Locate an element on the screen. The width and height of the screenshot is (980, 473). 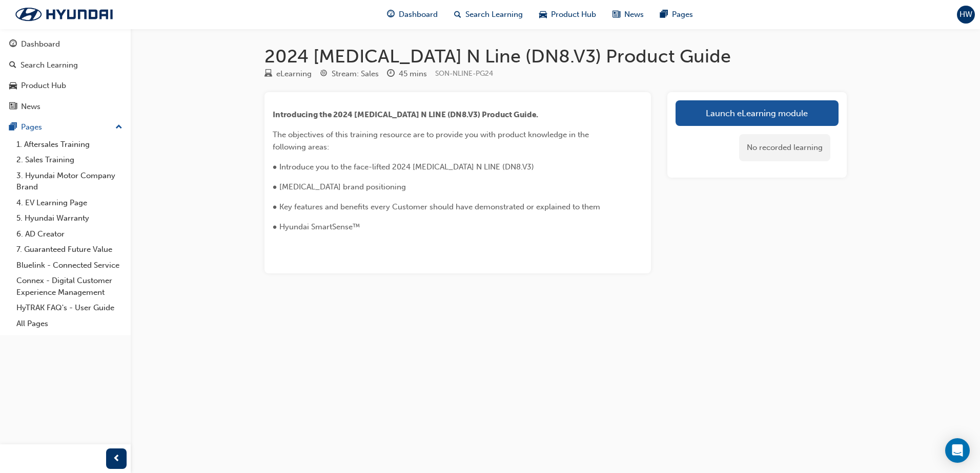
span: Pages is located at coordinates (682, 15).